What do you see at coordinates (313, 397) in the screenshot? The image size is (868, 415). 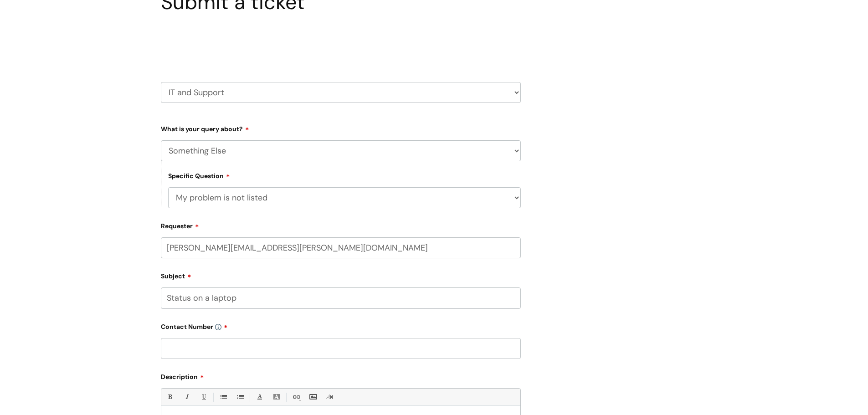 I see `a: Insert Image...` at bounding box center [313, 397].